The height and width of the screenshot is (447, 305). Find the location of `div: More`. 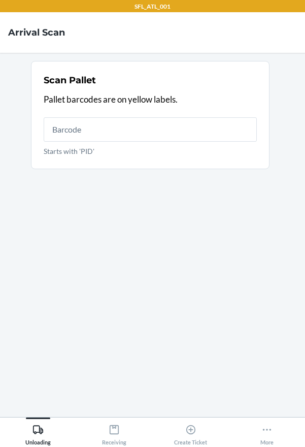

div: More is located at coordinates (267, 433).